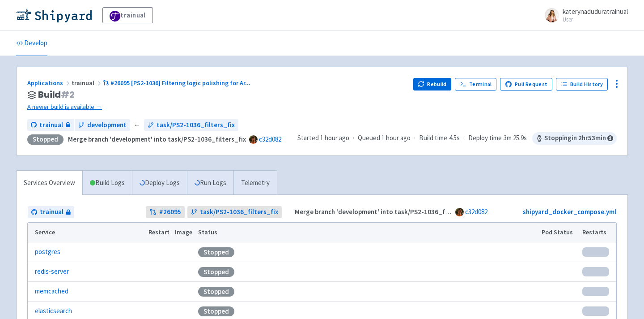 The height and width of the screenshot is (319, 644). I want to click on a: Run Logs, so click(210, 183).